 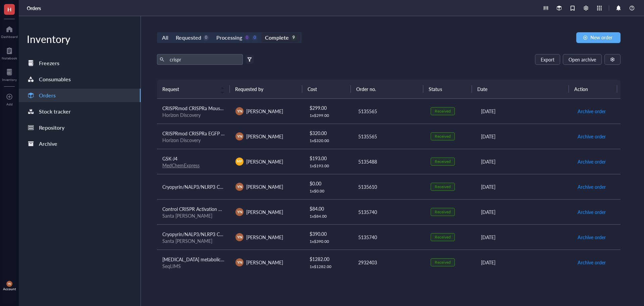 What do you see at coordinates (583, 59) in the screenshot?
I see `span: Open archive` at bounding box center [583, 59].